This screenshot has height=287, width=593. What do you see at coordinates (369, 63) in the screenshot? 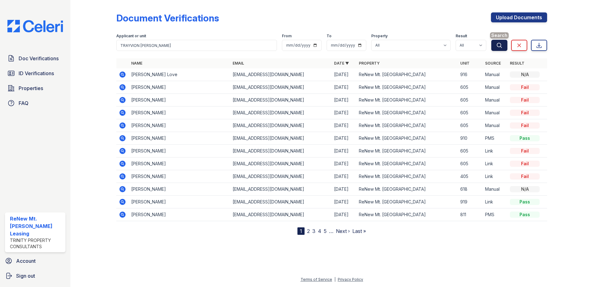
I see `a: Property` at bounding box center [369, 63].